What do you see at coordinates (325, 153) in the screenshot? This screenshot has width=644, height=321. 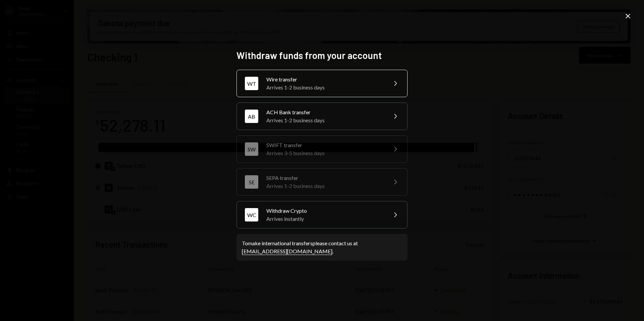 I see `div: Arrives 3-5 business days` at bounding box center [325, 153].